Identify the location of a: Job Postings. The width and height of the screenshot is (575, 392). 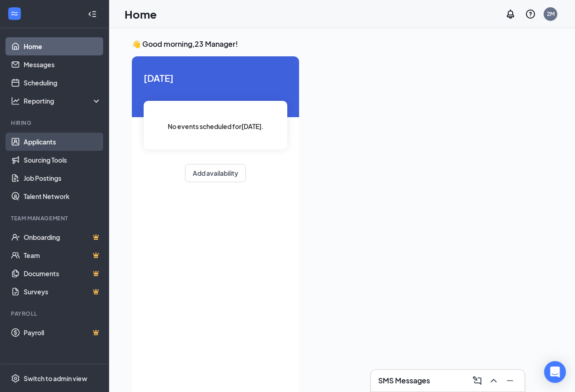
(62, 178).